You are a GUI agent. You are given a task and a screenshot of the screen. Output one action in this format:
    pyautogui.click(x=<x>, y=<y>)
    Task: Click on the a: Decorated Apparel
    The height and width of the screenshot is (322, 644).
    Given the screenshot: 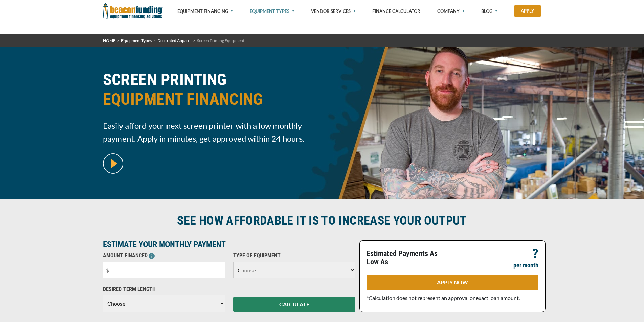 What is the action you would take?
    pyautogui.click(x=174, y=40)
    